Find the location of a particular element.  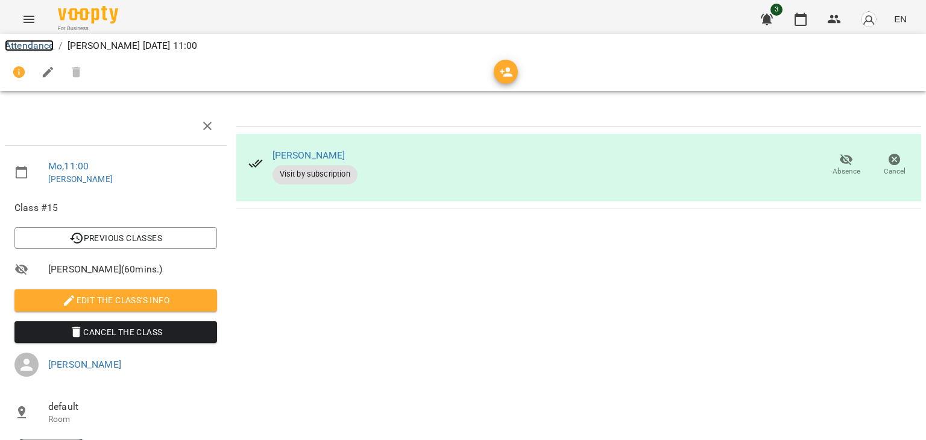

img: Voopty Logo is located at coordinates (88, 14).